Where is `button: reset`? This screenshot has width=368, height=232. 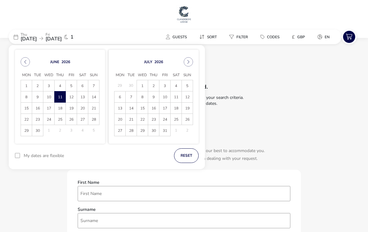
button: reset is located at coordinates (186, 156).